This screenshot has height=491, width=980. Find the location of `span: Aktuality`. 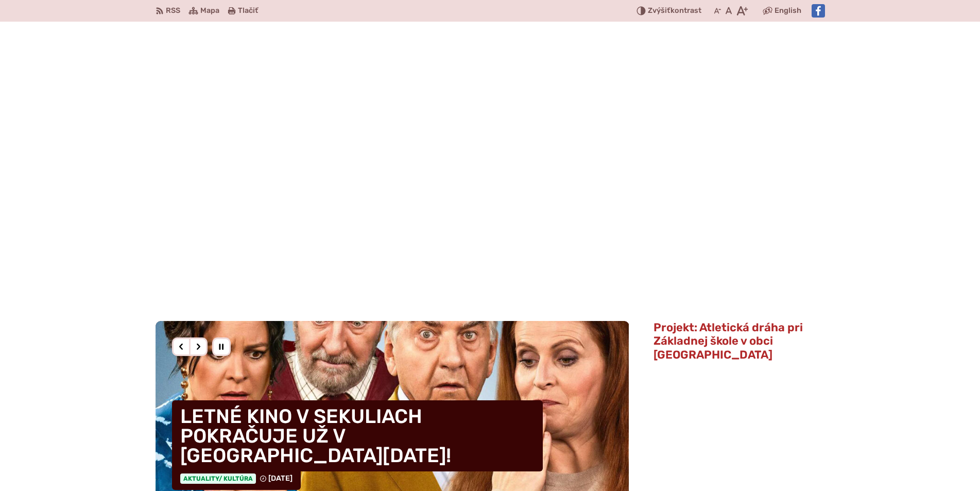

span: Aktuality is located at coordinates (218, 478).